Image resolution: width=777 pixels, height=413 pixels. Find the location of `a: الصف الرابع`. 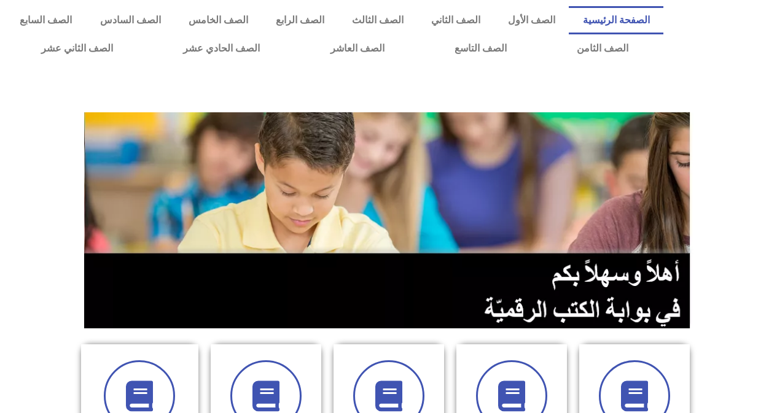

a: الصف الرابع is located at coordinates (300, 20).